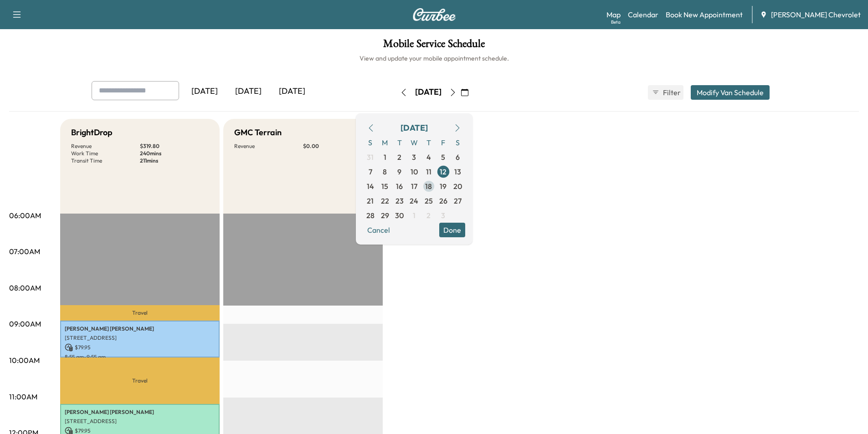 The image size is (868, 434). Describe the element at coordinates (443, 142) in the screenshot. I see `span: F` at that location.